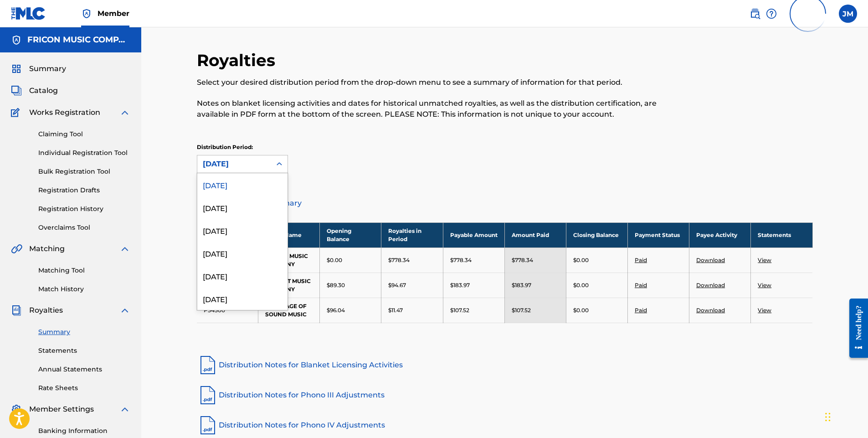 The height and width of the screenshot is (438, 868). Describe the element at coordinates (34, 91) in the screenshot. I see `a: CatalogCatalog` at that location.